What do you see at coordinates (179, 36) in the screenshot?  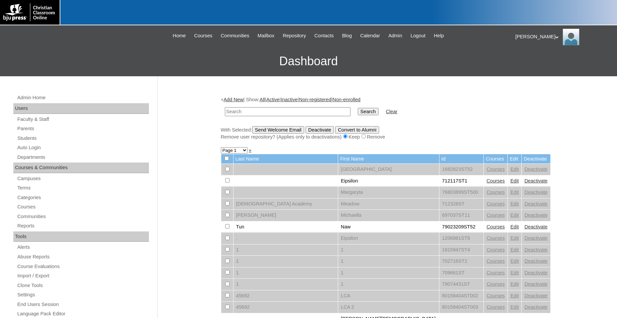 I see `a: Home` at bounding box center [179, 36].